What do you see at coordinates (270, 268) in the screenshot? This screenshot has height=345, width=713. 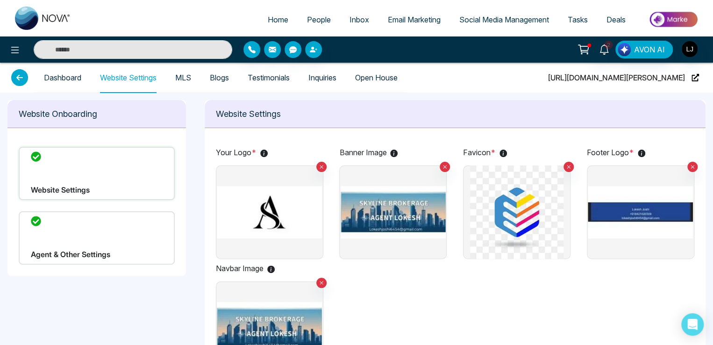 I see `p: Navbar Image` at bounding box center [270, 268].